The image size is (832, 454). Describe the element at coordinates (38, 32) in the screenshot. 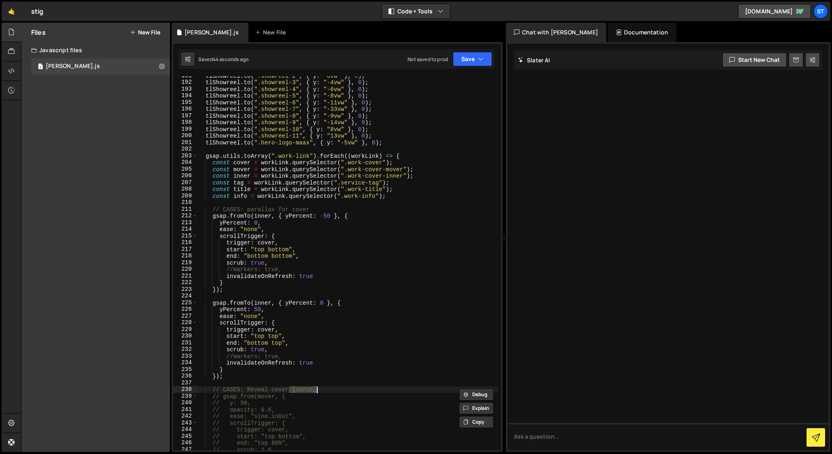

I see `h2: Files` at that location.